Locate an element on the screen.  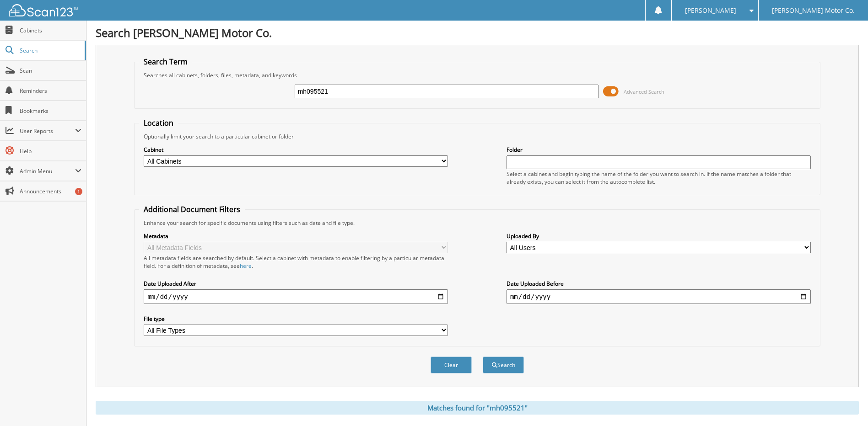
span: Bookmarks is located at coordinates (50, 110).